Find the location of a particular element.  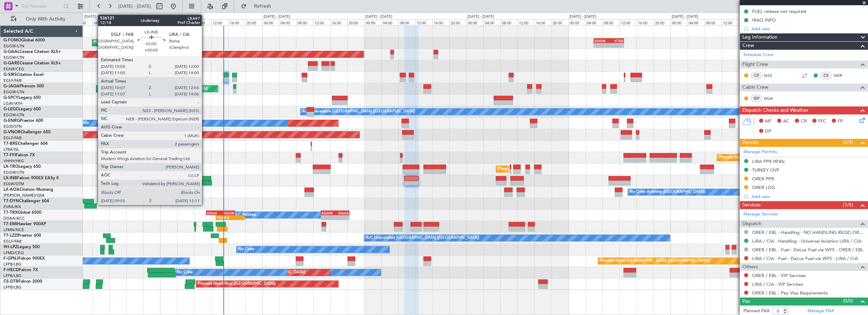

a: T7-TRXGlobal 6500 is located at coordinates (22, 213).